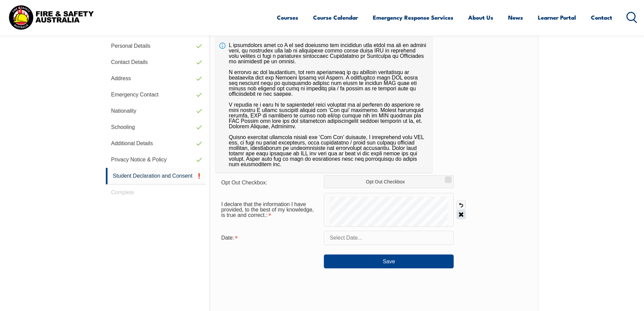  Describe the element at coordinates (287, 17) in the screenshot. I see `a: Courses` at that location.